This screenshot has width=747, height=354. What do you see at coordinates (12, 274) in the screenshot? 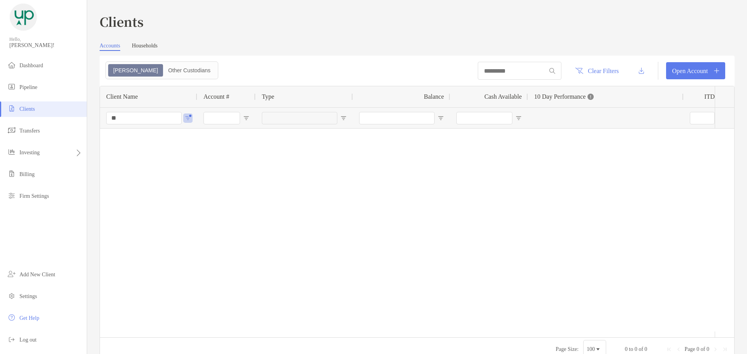
I see `img: add_new_client icon` at bounding box center [12, 274].